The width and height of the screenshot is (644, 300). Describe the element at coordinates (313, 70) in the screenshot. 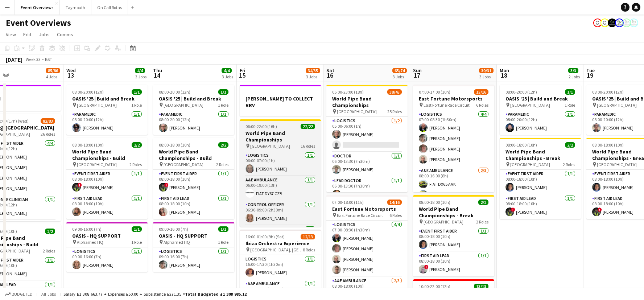

I see `span: 34/35` at that location.